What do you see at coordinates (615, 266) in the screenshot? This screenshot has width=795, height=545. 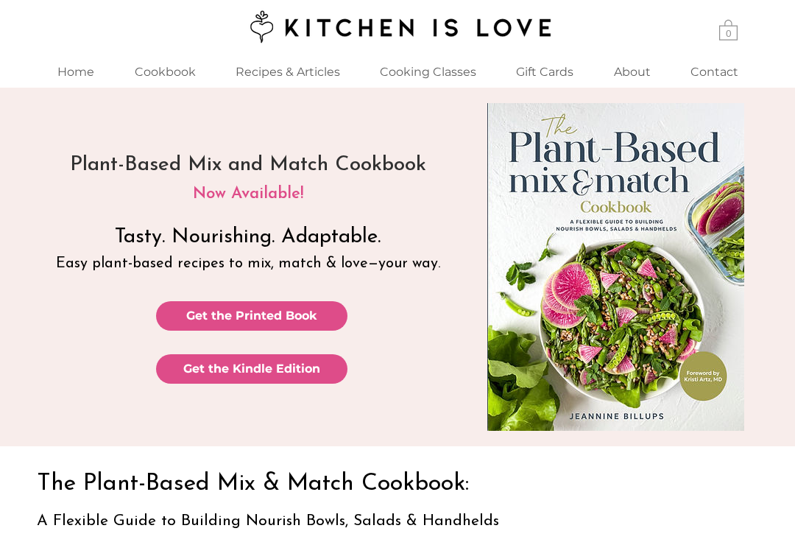 I see `img: plant-based-mix-match-cookbook-cover-web.jpg` at bounding box center [615, 266].